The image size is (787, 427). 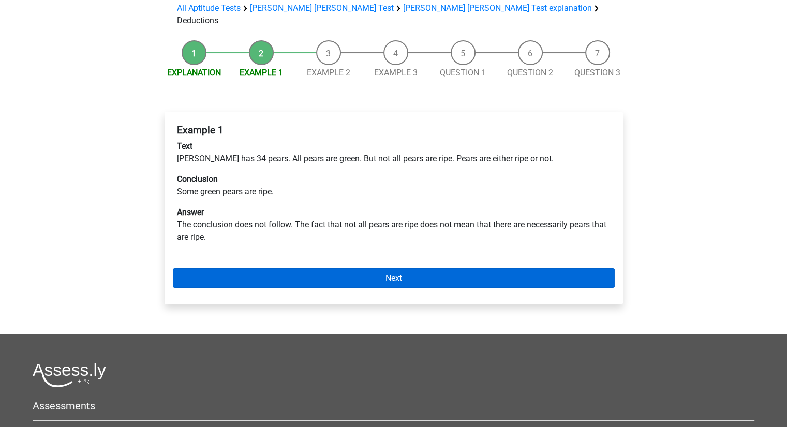 What do you see at coordinates (394, 278) in the screenshot?
I see `a: Next` at bounding box center [394, 278].